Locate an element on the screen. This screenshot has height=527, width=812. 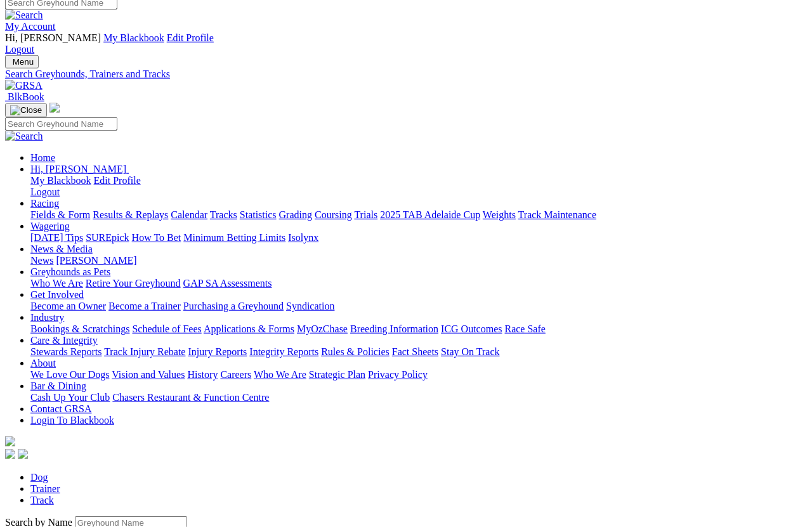
a: Injury Reports is located at coordinates (216, 351).